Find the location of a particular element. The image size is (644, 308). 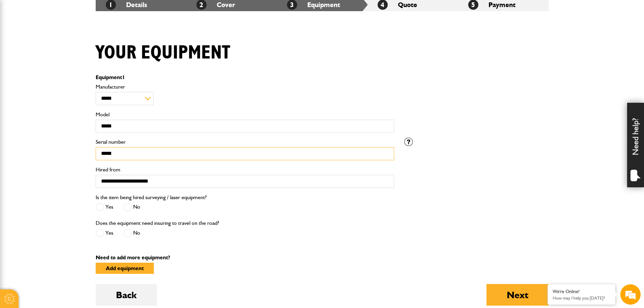

textarea: Type your message and hit 'Enter' is located at coordinates (66, 163).